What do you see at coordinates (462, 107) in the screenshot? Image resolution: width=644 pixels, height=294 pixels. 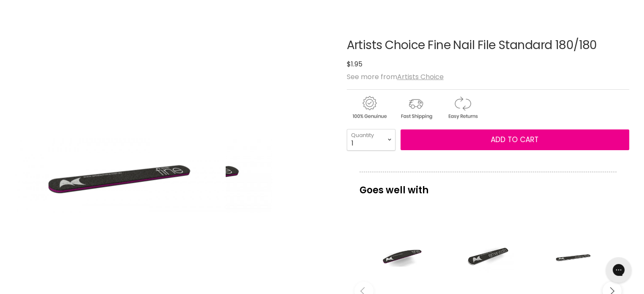 I see `img: returns.gif` at bounding box center [462, 107].